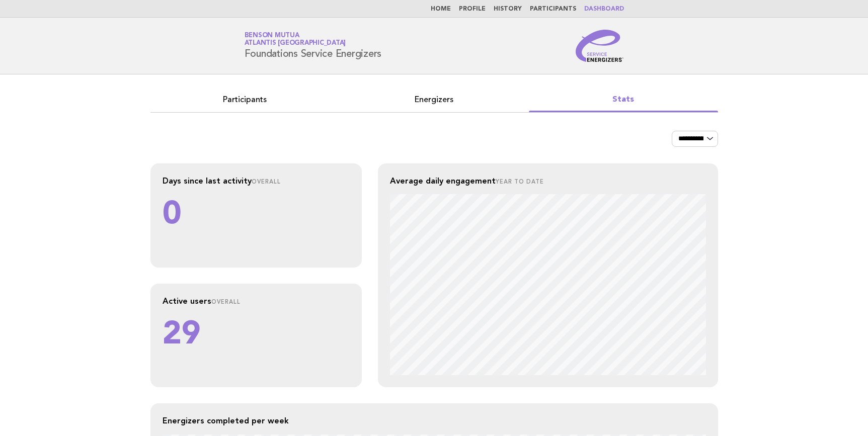  Describe the element at coordinates (313, 46) in the screenshot. I see `h1: Foundations Service Energizers` at that location.